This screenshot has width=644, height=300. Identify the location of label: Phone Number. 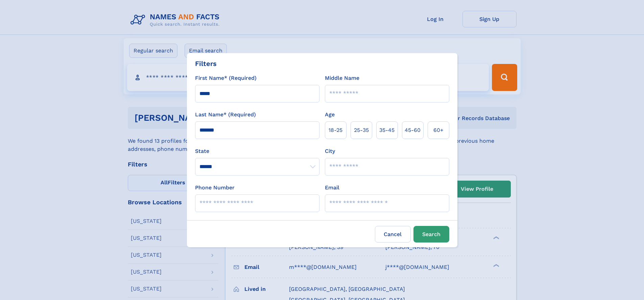
(214, 187).